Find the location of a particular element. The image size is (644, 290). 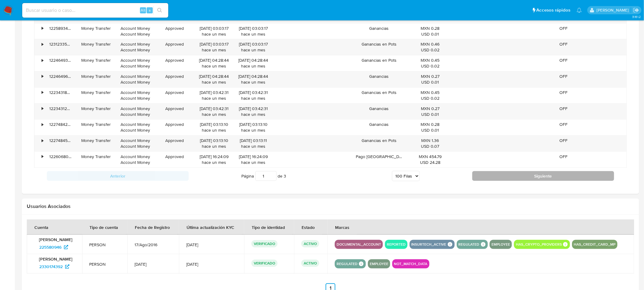

span: Alt is located at coordinates (143, 10).